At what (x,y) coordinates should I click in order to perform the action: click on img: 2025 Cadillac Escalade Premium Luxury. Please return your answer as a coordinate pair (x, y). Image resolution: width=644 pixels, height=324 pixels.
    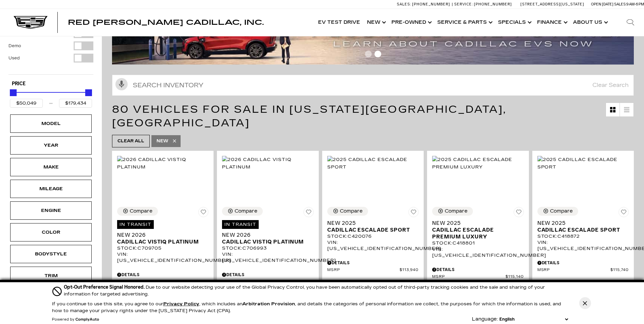
    Looking at the image, I should click on (477, 163).